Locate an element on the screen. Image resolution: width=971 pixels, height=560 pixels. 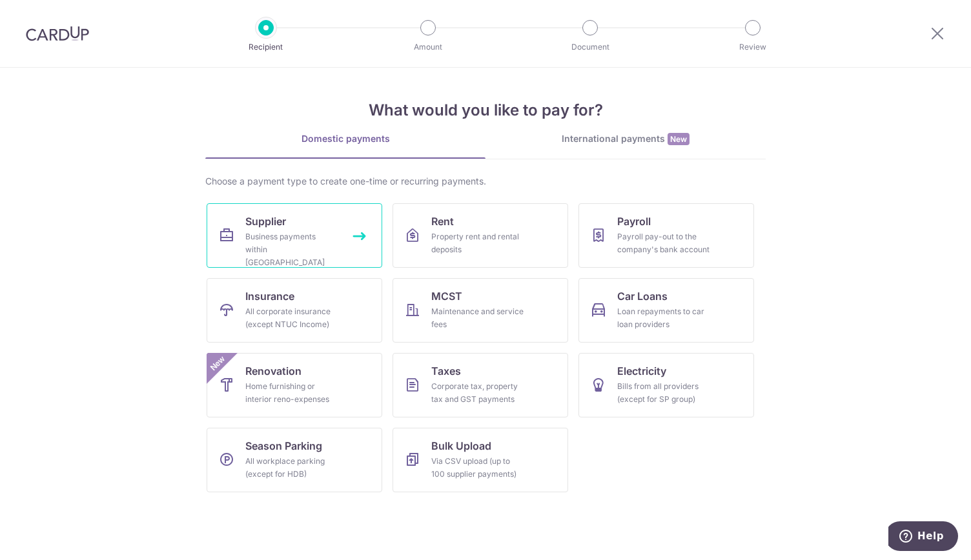
span: Supplier is located at coordinates (266, 222).